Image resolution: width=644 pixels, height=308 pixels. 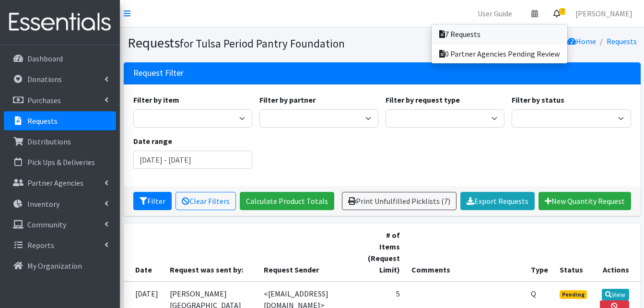 I want to click on a: View, so click(x=615, y=294).